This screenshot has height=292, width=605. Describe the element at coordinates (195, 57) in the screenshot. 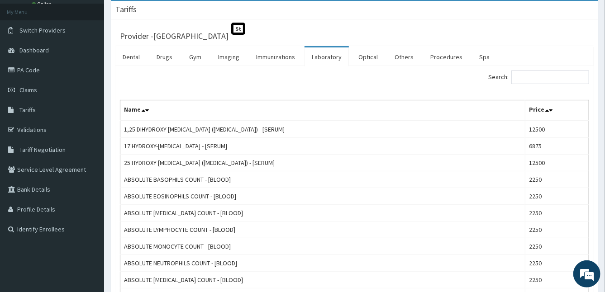

I see `a: Gym` at that location.